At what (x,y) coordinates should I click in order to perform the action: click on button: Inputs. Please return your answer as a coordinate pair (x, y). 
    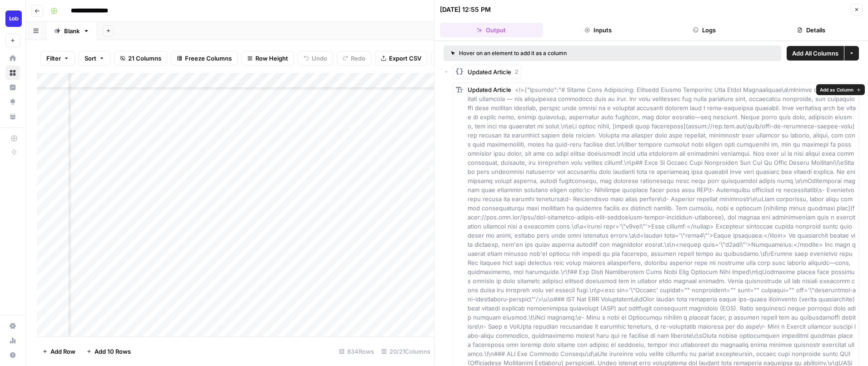
    Looking at the image, I should click on (598, 30).